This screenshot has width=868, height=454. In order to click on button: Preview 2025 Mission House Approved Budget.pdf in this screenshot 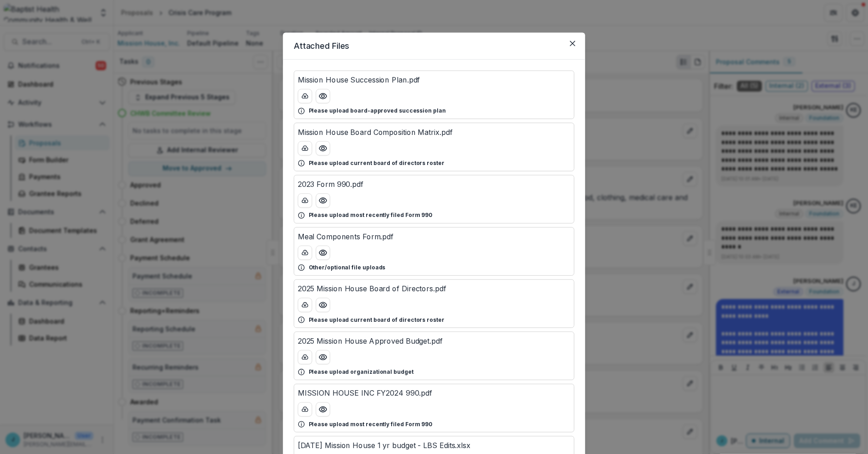, I will do `click(323, 358)`.